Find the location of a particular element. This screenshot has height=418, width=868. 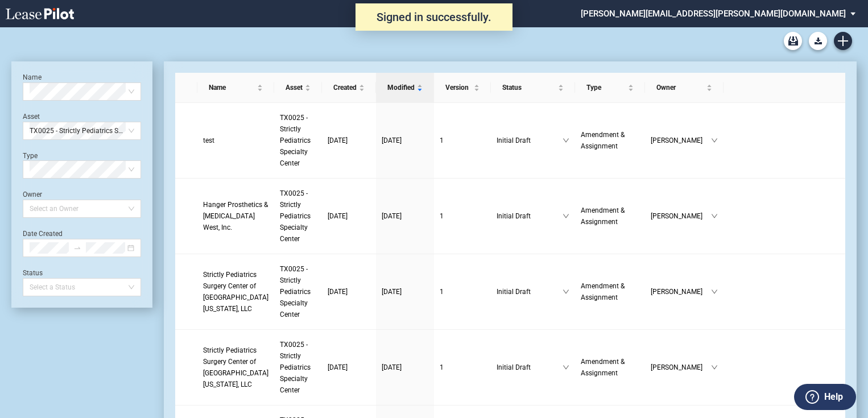

th: Created is located at coordinates (349, 88).